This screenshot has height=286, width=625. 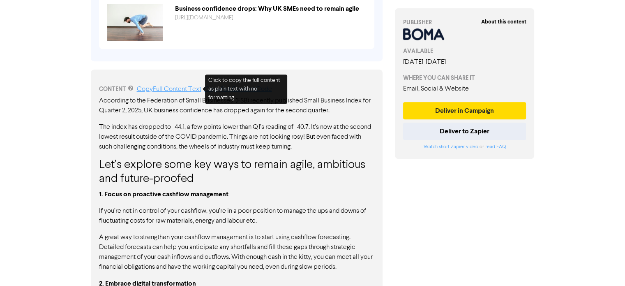 I want to click on strong: About this content, so click(x=503, y=22).